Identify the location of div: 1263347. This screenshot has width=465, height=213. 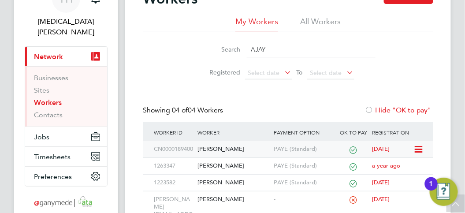
(173, 166).